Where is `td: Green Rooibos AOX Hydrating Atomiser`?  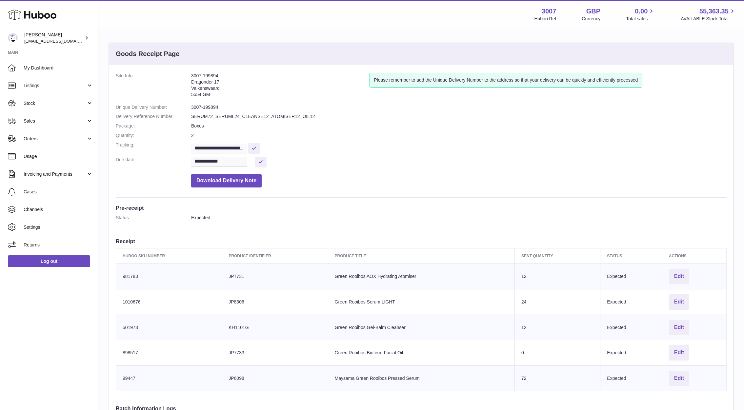
td: Green Rooibos AOX Hydrating Atomiser is located at coordinates (421, 276).